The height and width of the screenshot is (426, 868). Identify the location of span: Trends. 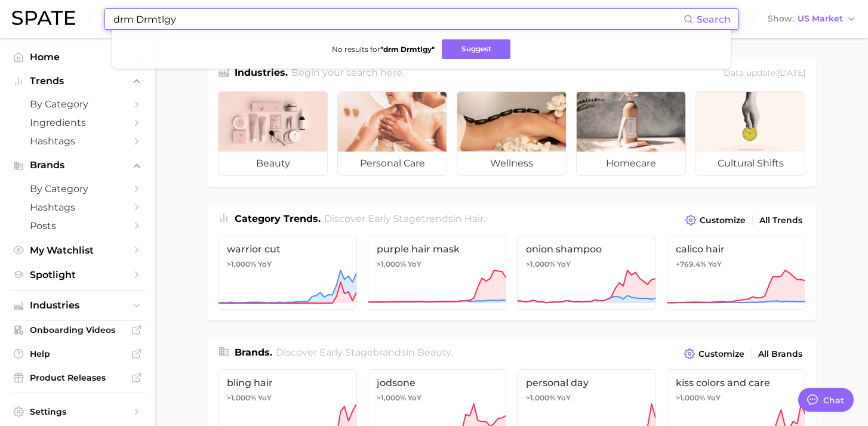
(78, 81).